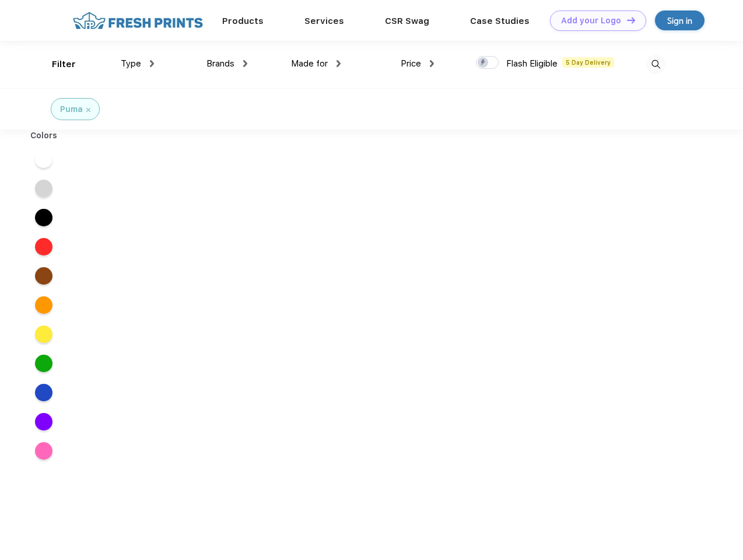 The image size is (743, 560). What do you see at coordinates (44, 135) in the screenshot?
I see `div: Colors` at bounding box center [44, 135].